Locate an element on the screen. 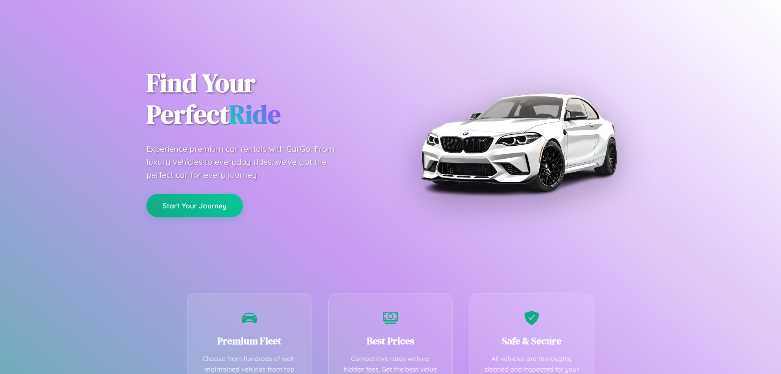 The width and height of the screenshot is (781, 374). h3: Premium Fleet is located at coordinates (249, 341).